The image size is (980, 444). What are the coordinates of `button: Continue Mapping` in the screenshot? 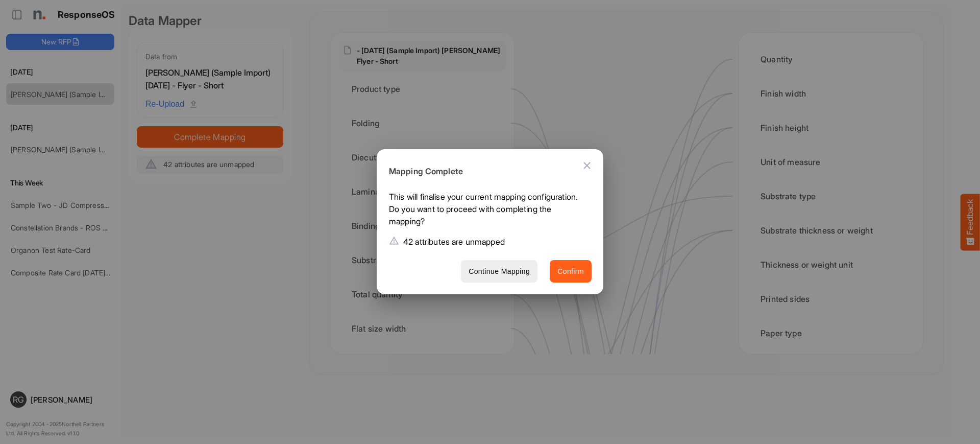 It's located at (499, 271).